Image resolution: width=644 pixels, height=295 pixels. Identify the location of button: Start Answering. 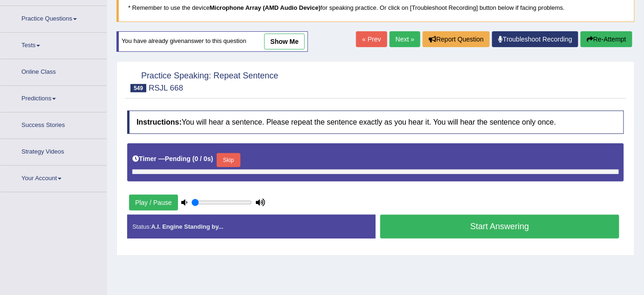
(500, 226).